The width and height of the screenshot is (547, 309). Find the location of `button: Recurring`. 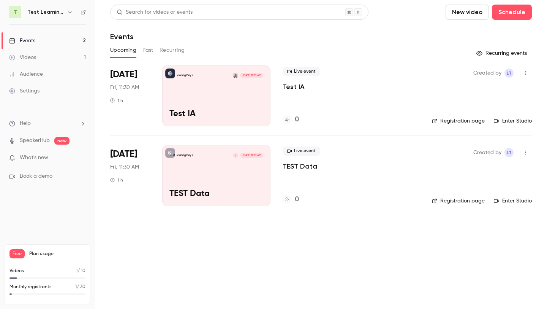

button: Recurring is located at coordinates (172, 50).